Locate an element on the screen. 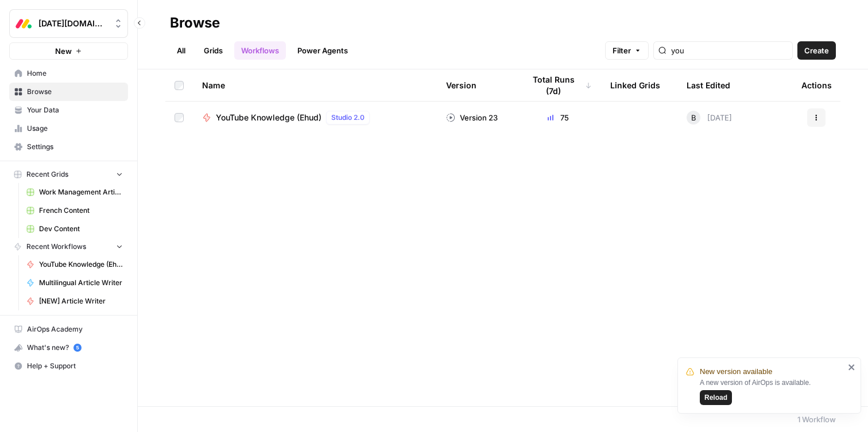  span: Reload is located at coordinates (716, 397).